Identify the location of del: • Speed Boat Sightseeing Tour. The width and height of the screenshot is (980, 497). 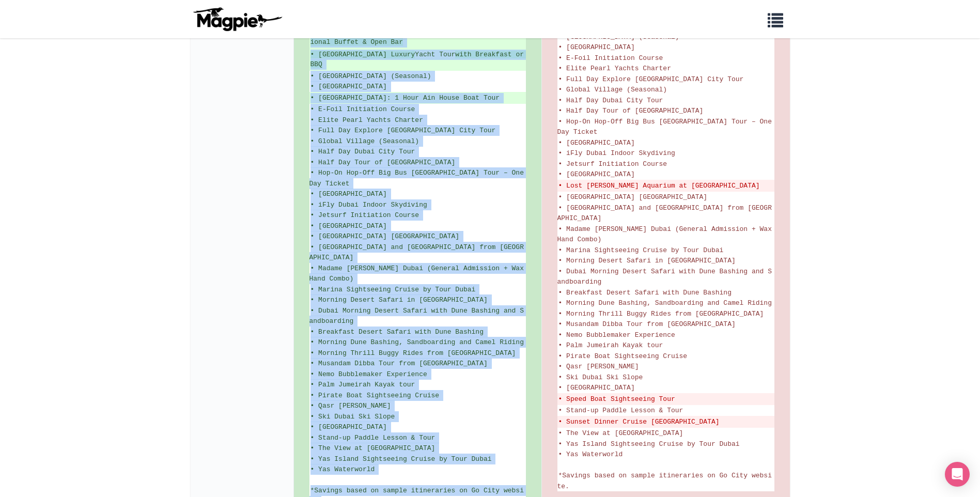
(666, 399).